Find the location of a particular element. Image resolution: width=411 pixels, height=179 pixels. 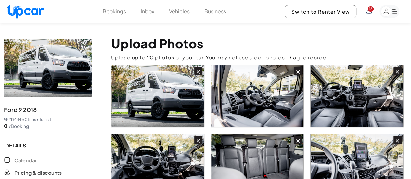

span: Calendar is located at coordinates (26, 161).